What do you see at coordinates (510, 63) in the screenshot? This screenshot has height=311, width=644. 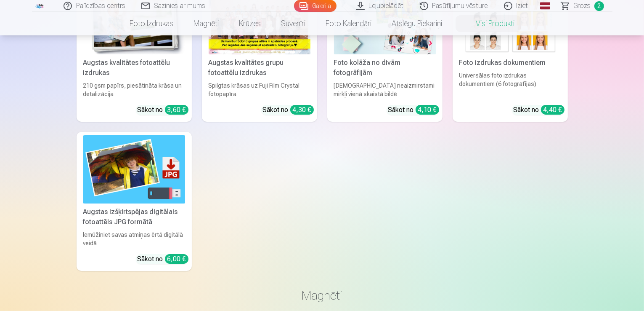 I see `div: Foto izdrukas dokumentiem` at bounding box center [510, 63].